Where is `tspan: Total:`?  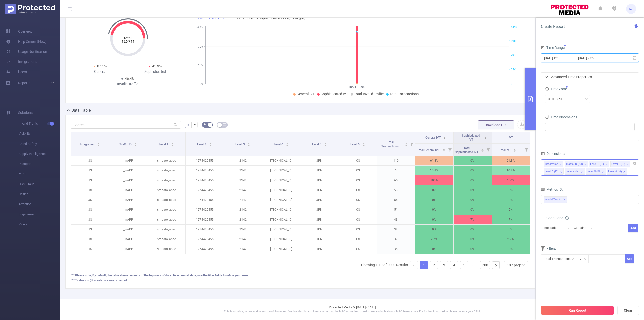 tspan: Total: is located at coordinates (128, 38).